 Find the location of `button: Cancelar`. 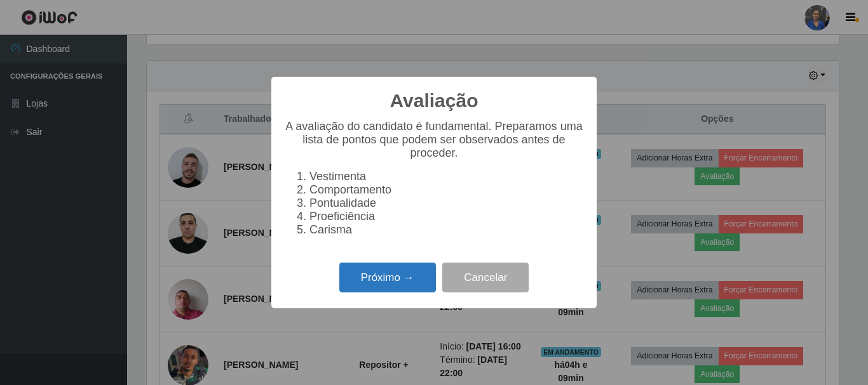

button: Cancelar is located at coordinates (486, 277).